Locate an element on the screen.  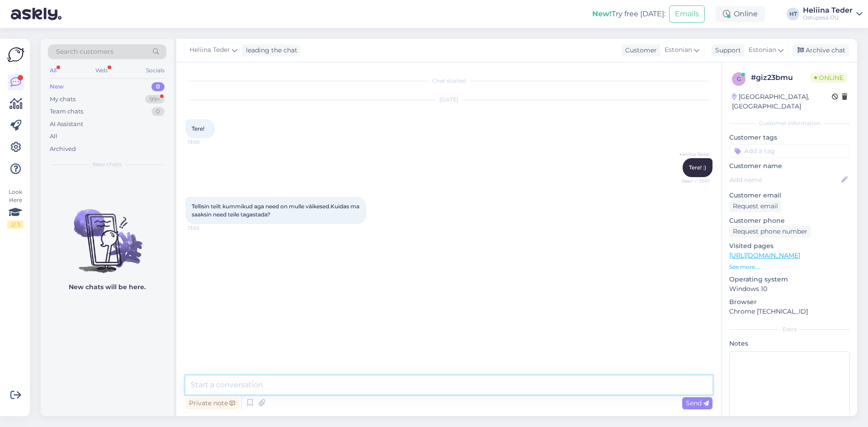
div: Team chats is located at coordinates (67, 111).